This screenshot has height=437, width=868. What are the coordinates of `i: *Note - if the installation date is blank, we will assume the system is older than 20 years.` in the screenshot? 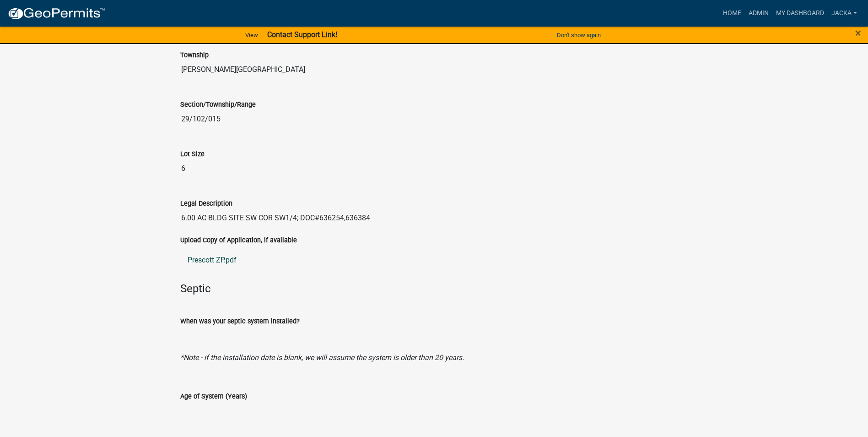 It's located at (322, 357).